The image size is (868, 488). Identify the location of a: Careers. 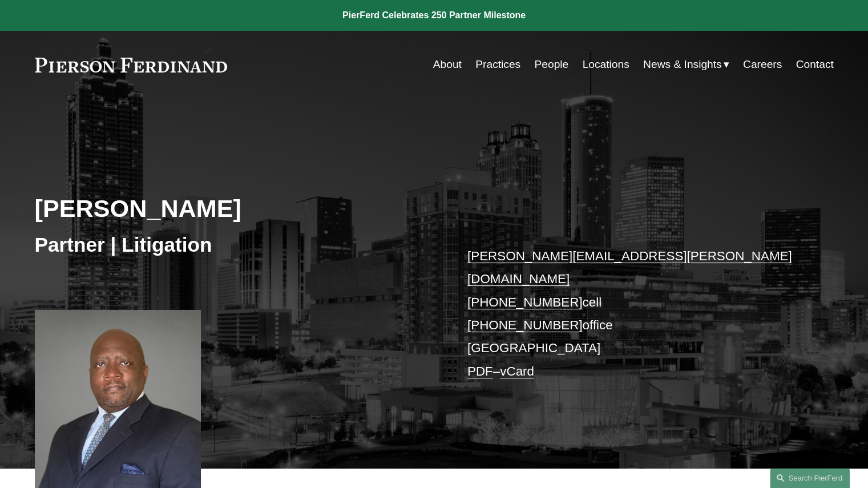
(762, 64).